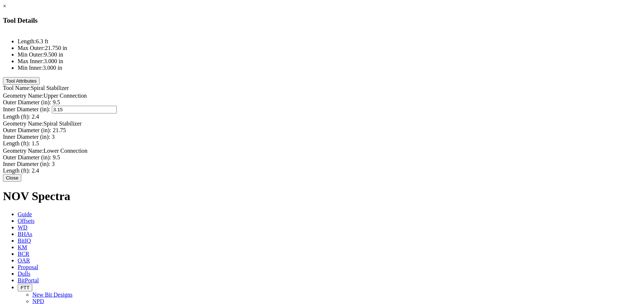  Describe the element at coordinates (30, 68) in the screenshot. I see `label: Min Inner:` at that location.